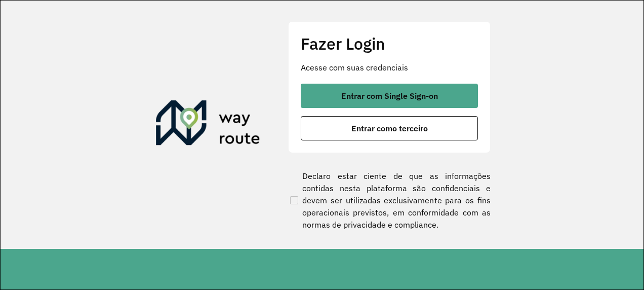 This screenshot has height=290, width=644. What do you see at coordinates (390, 200) in the screenshot?
I see `label: Declaro estar ciente de que as informações contidas nesta plataforma são confidenciais e devem se...` at bounding box center [390, 200].